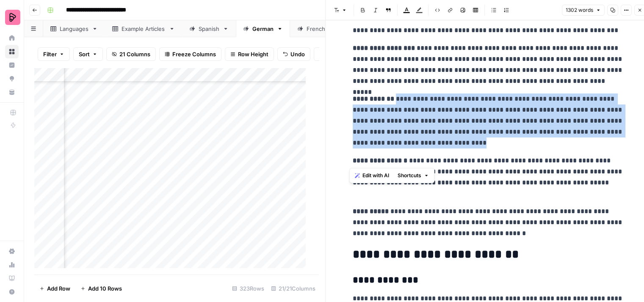  I want to click on a: Languages, so click(74, 29).